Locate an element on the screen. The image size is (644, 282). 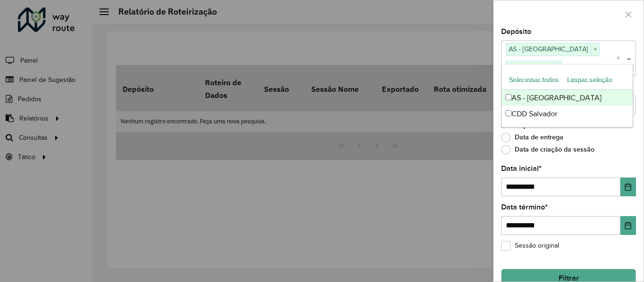
font: Data inicial is located at coordinates (520, 168).